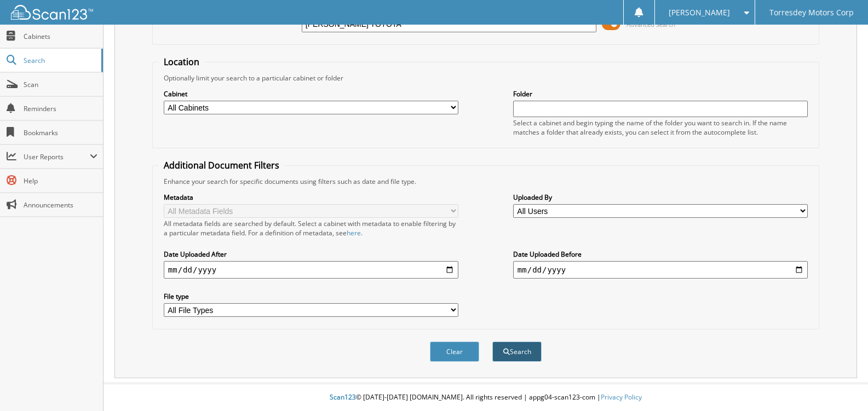 Image resolution: width=868 pixels, height=411 pixels. What do you see at coordinates (455, 352) in the screenshot?
I see `button: Clear` at bounding box center [455, 352].